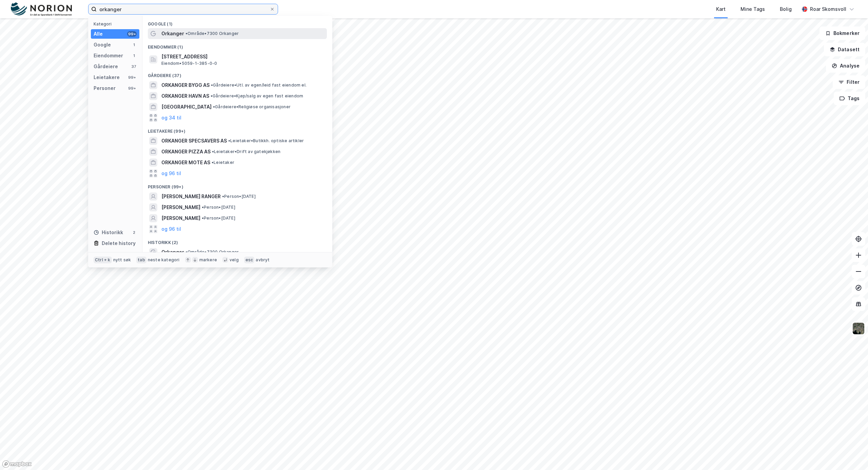  Describe the element at coordinates (108, 232) in the screenshot. I see `div: Historikk` at that location.